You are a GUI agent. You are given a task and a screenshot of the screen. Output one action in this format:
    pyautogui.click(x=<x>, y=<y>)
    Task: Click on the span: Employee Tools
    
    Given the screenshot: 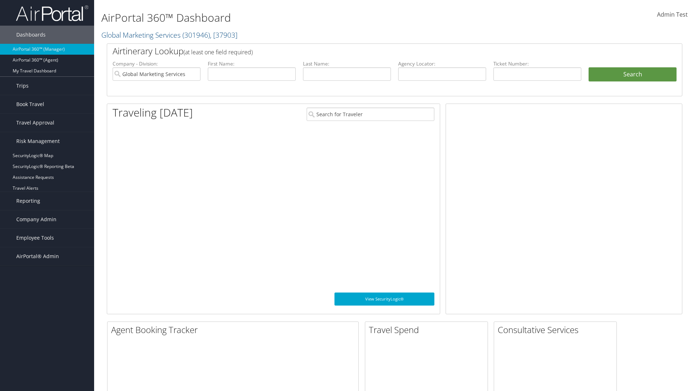 What is the action you would take?
    pyautogui.click(x=35, y=238)
    